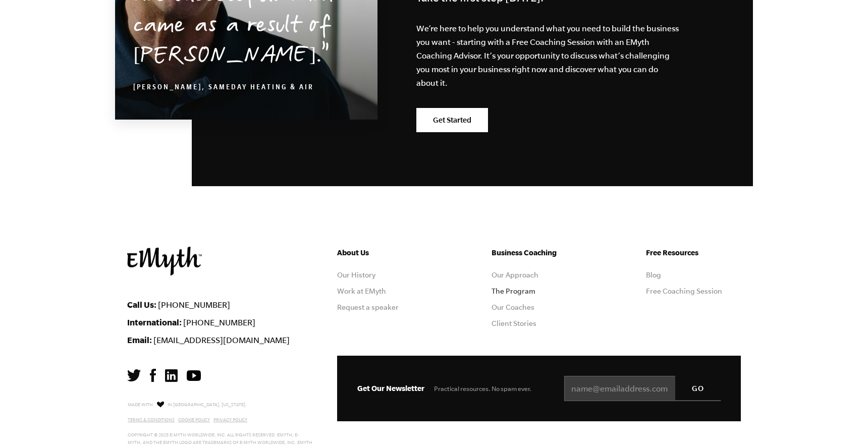 The image size is (868, 447). I want to click on a: Our Coaches, so click(513, 307).